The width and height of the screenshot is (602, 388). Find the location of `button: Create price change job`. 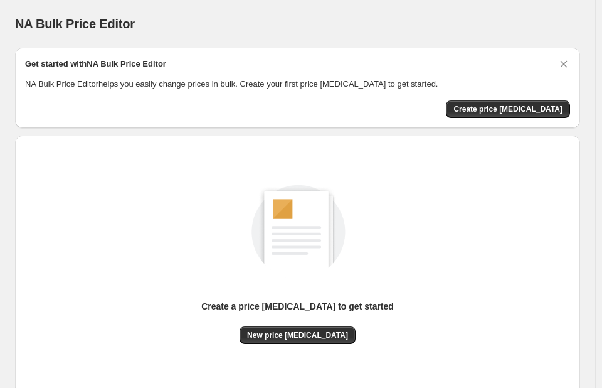

button: Create price change job is located at coordinates (508, 109).